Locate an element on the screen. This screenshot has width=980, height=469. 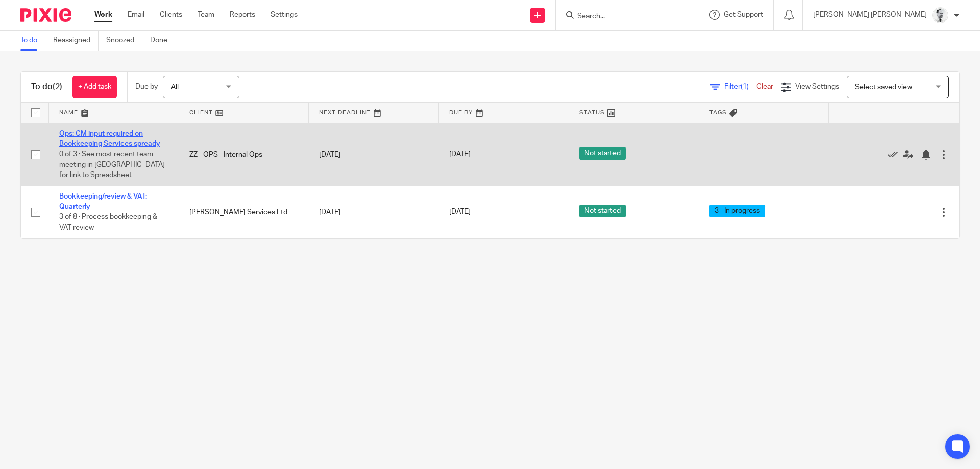
span: All is located at coordinates (175, 87).